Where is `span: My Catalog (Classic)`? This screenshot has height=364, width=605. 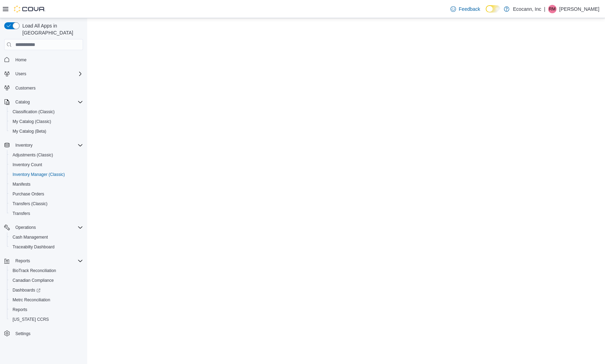 span: My Catalog (Classic) is located at coordinates (32, 121).